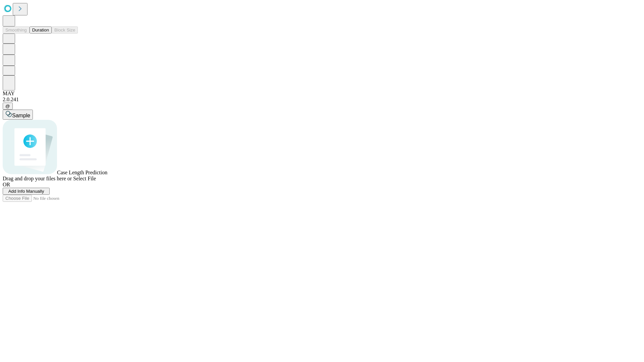 Image resolution: width=644 pixels, height=362 pixels. Describe the element at coordinates (82, 172) in the screenshot. I see `span: Case Length Prediction` at that location.